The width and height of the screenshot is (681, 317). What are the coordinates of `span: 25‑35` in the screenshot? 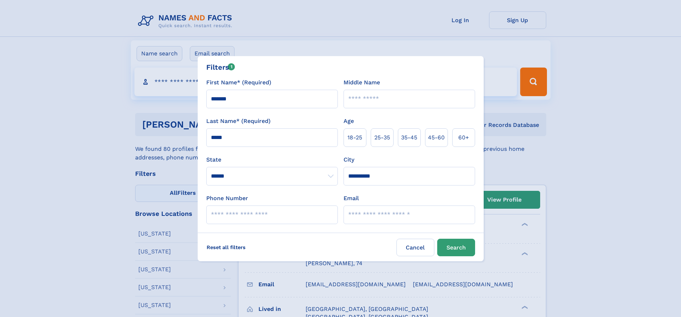 It's located at (382, 138).